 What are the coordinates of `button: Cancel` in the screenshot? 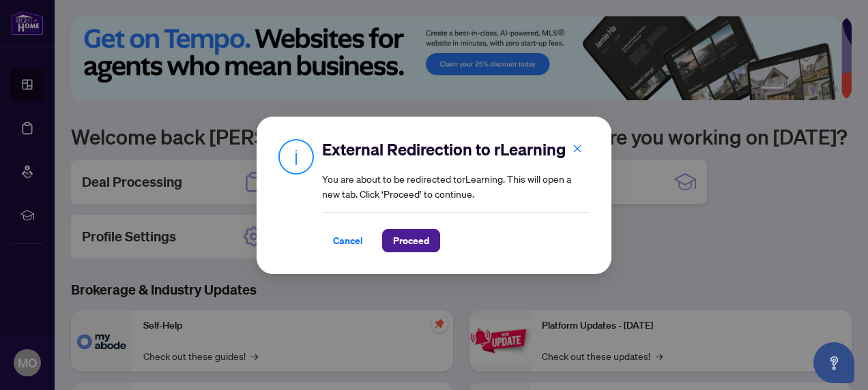 It's located at (348, 241).